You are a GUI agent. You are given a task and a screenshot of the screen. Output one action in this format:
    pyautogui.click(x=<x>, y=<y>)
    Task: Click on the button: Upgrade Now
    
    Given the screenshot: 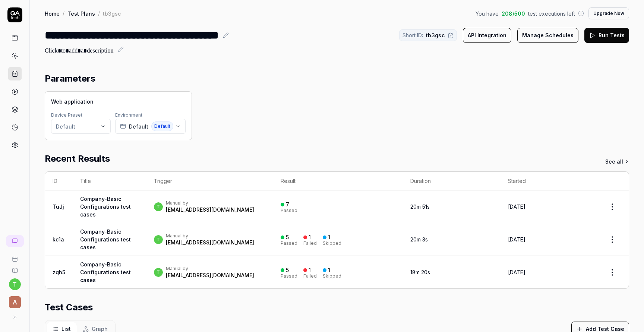 What is the action you would take?
    pyautogui.click(x=609, y=13)
    